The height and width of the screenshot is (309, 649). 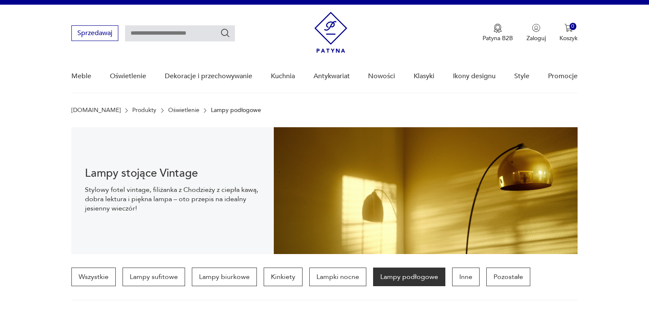 What do you see at coordinates (536, 38) in the screenshot?
I see `p: Zaloguj` at bounding box center [536, 38].